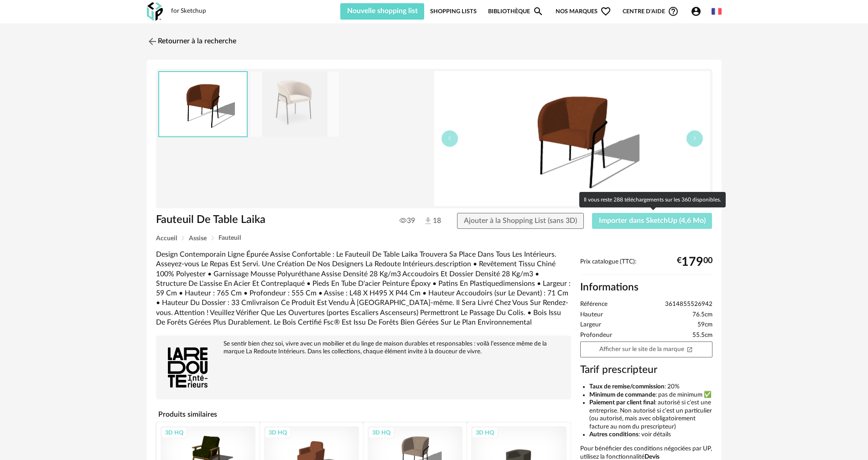 The height and width of the screenshot is (460, 868). Describe the element at coordinates (363, 289) in the screenshot. I see `div: Design Contemporain Ligne Épurée Assise Confortable : Le Fauteuil De Table Laika Trouvera Sa Plac...` at that location.